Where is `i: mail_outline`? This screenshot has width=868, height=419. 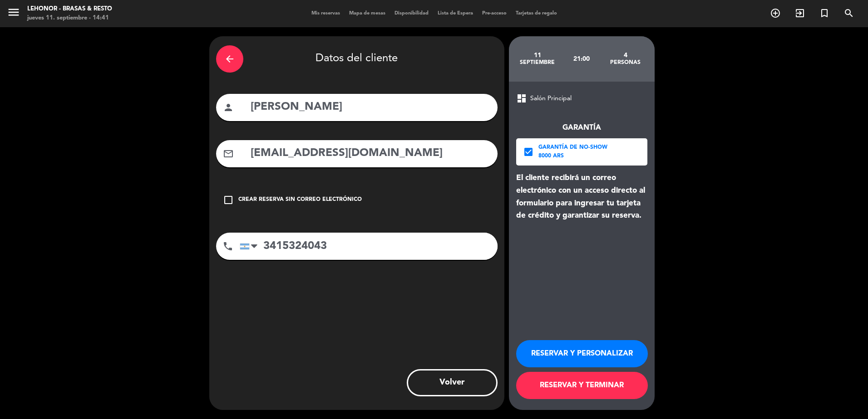 i: mail_outline is located at coordinates (228, 154).